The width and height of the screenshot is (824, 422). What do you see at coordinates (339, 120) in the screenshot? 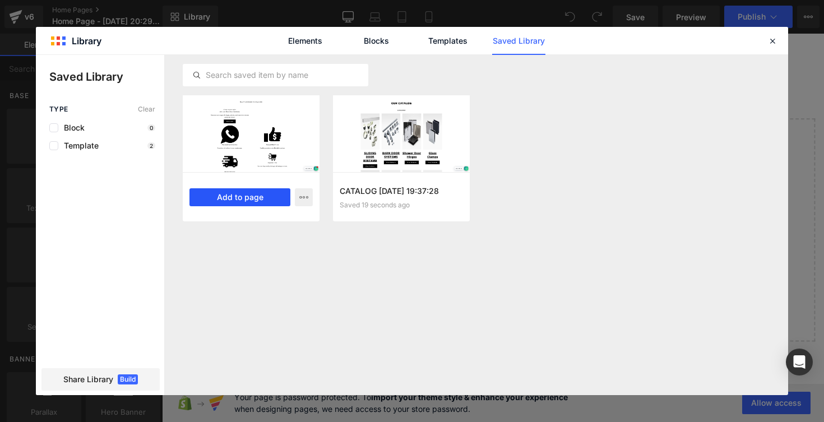
I see `p: Start building your page` at bounding box center [339, 120].